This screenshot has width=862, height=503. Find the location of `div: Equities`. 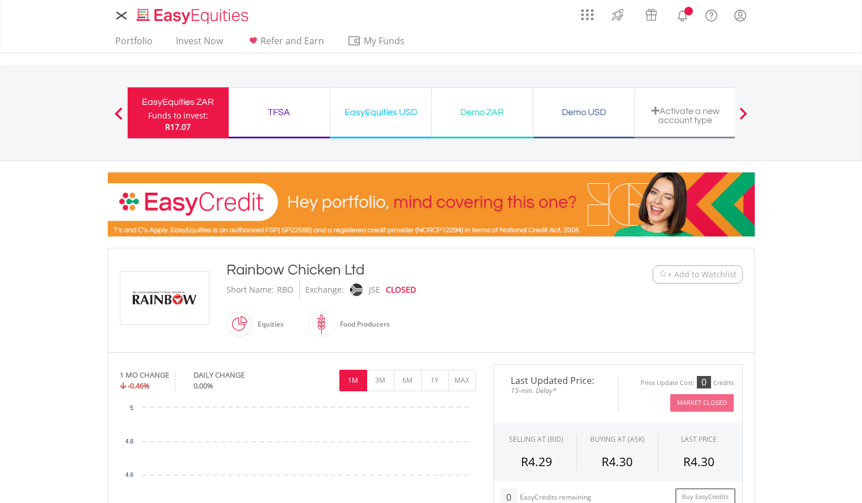

div: Equities is located at coordinates (268, 325).